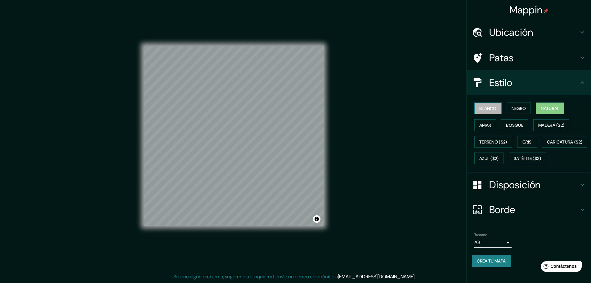  Describe the element at coordinates (493, 242) in the screenshot. I see `div: A3` at that location.